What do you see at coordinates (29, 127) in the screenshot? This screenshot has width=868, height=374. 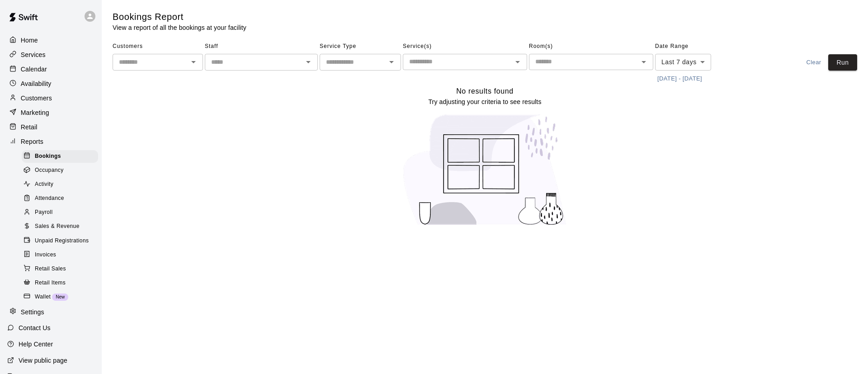 I see `p: Retail` at bounding box center [29, 127].